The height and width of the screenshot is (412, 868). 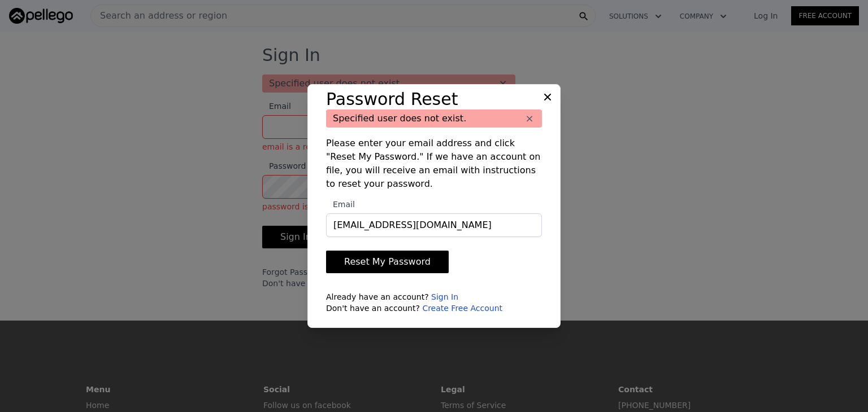 What do you see at coordinates (463, 308) in the screenshot?
I see `a: Create Free Account` at bounding box center [463, 308].